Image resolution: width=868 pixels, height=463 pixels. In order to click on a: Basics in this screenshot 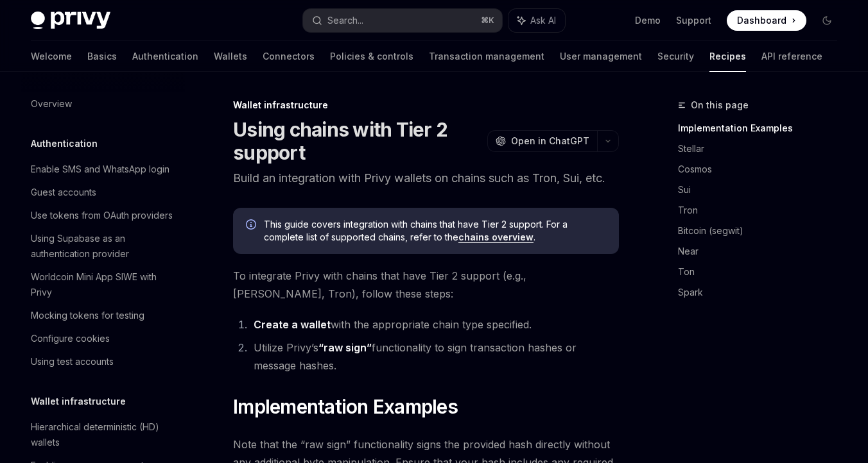, I will do `click(102, 57)`.